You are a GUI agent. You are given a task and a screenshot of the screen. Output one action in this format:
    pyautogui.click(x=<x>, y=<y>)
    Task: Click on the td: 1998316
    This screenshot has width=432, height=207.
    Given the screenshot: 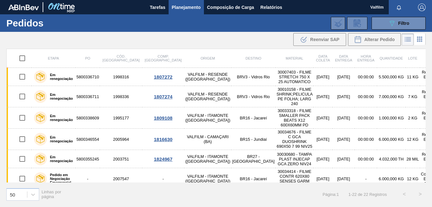 What is the action you would take?
    pyautogui.click(x=121, y=77)
    